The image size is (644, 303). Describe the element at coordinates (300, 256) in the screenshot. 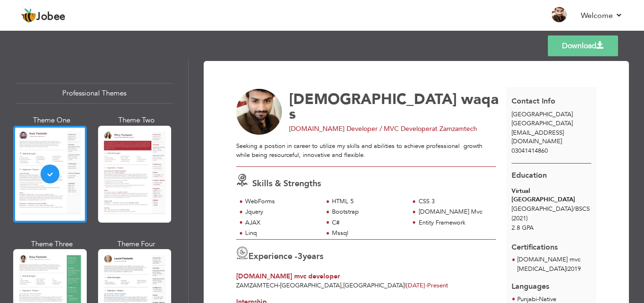

I see `span: 3` at that location.